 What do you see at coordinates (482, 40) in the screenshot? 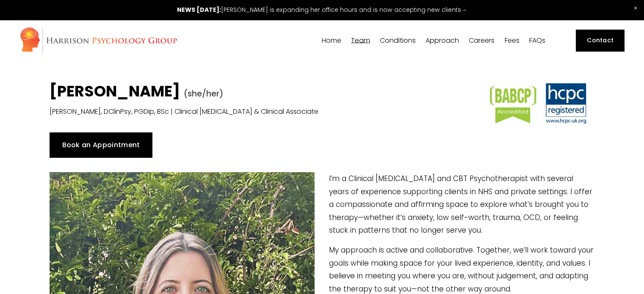
I see `a: Careers` at bounding box center [482, 40].